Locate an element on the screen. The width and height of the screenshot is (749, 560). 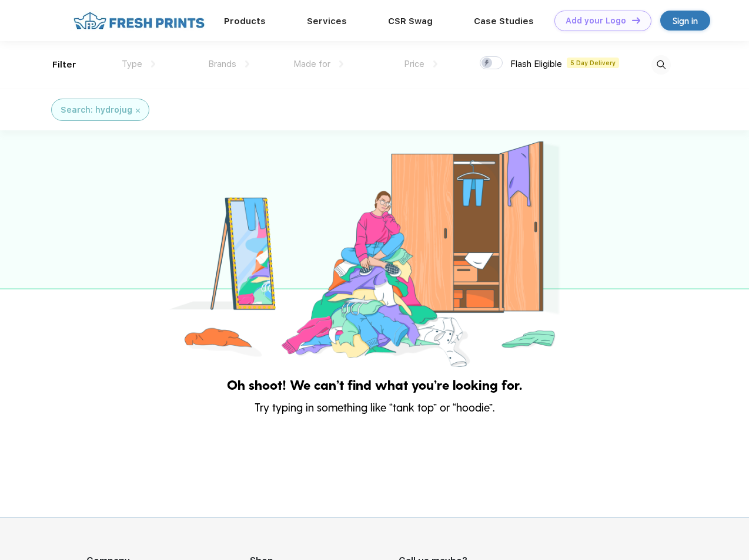
span: Brands is located at coordinates (223, 64).